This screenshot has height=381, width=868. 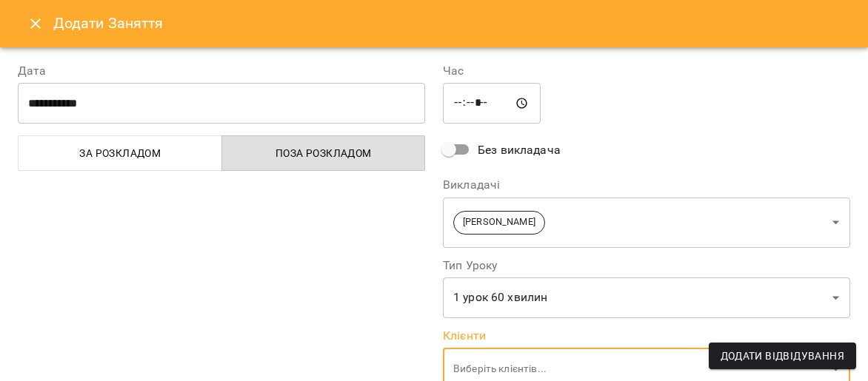 What do you see at coordinates (452, 23) in the screenshot?
I see `h6: Додати Заняття` at bounding box center [452, 23].